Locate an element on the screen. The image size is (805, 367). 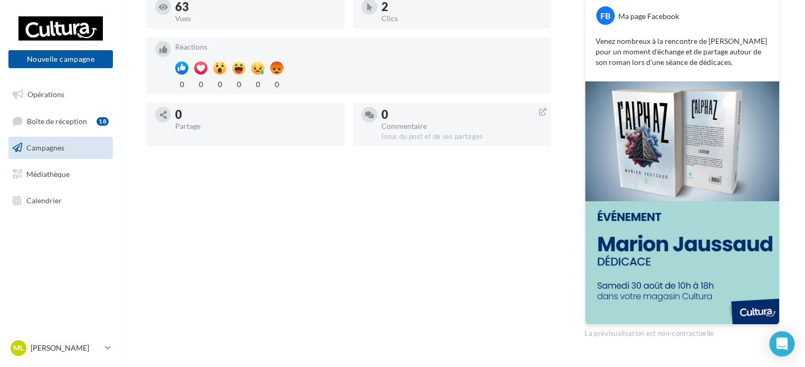
div: Partage is located at coordinates (255, 126).